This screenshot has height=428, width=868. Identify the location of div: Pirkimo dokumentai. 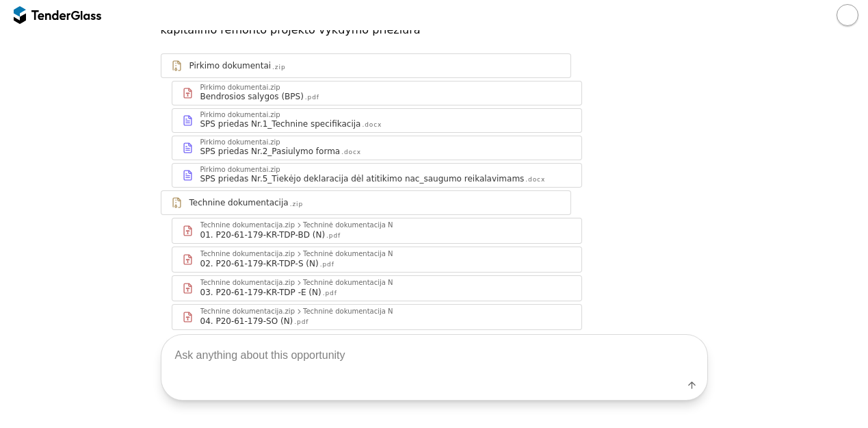
(230, 66).